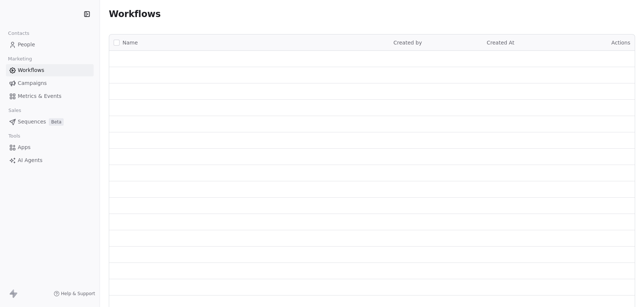 This screenshot has width=644, height=307. What do you see at coordinates (49, 160) in the screenshot?
I see `a: AI Agents` at bounding box center [49, 160].